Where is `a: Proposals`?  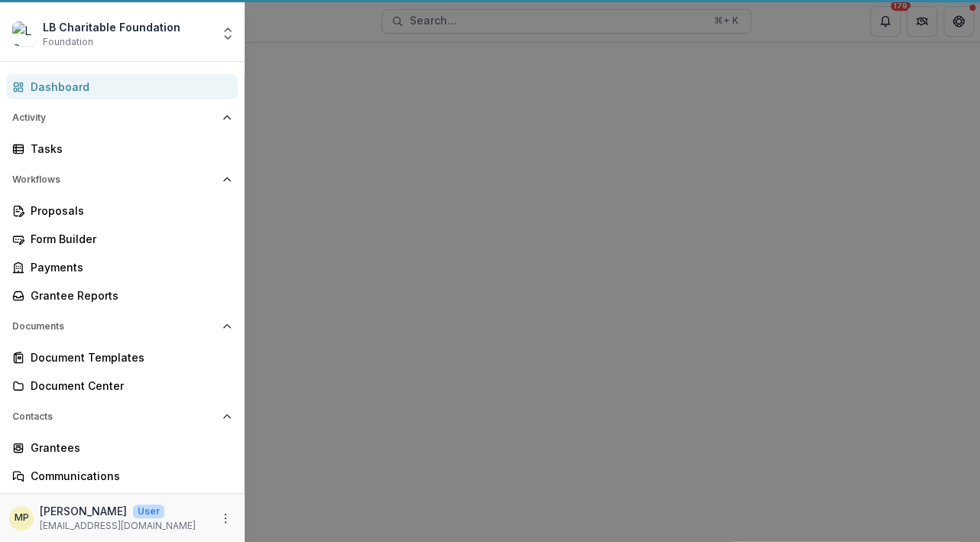 a: Proposals is located at coordinates (122, 210).